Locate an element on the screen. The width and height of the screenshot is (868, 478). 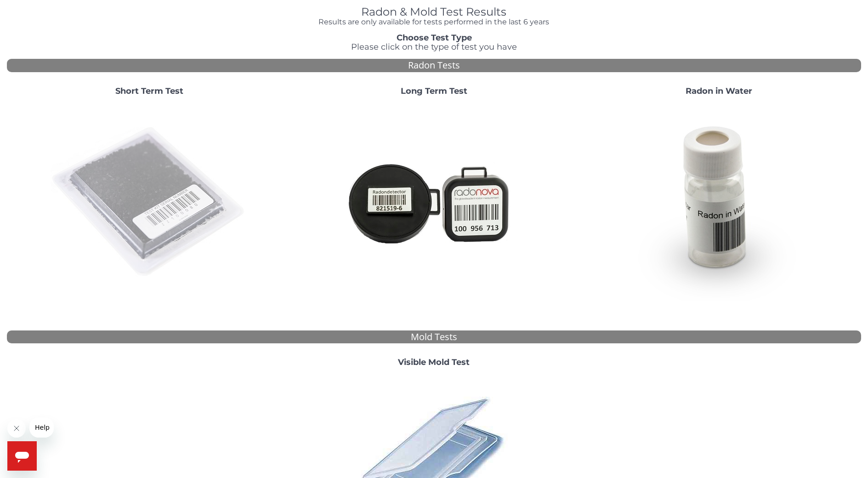
span: Please click on the type of test you have is located at coordinates (434, 47).